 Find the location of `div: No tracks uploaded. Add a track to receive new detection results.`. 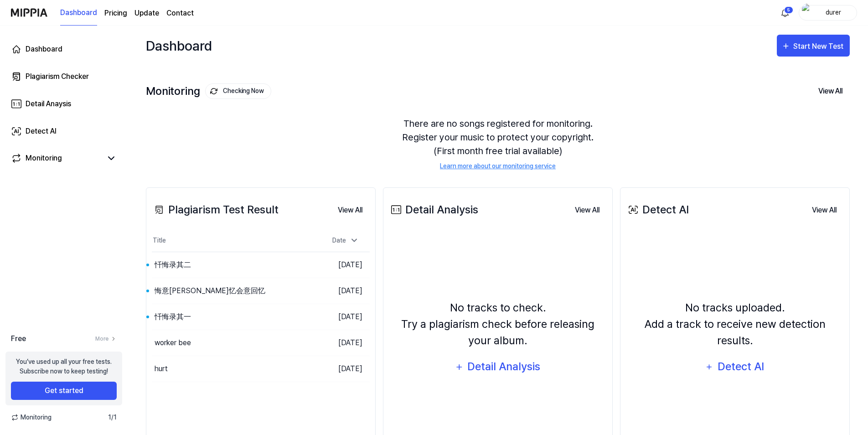

div: No tracks uploaded. Add a track to receive new detection results. is located at coordinates (735, 324).